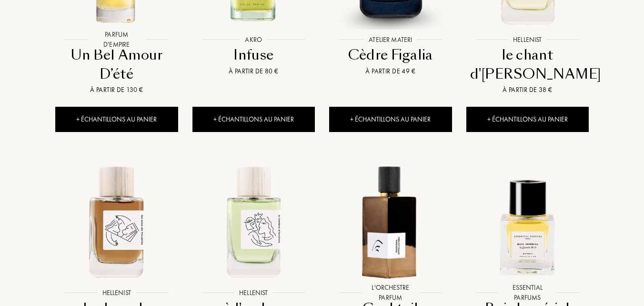  I want to click on img: Bois Impérial Extrait Essential Parfums, so click(527, 221).